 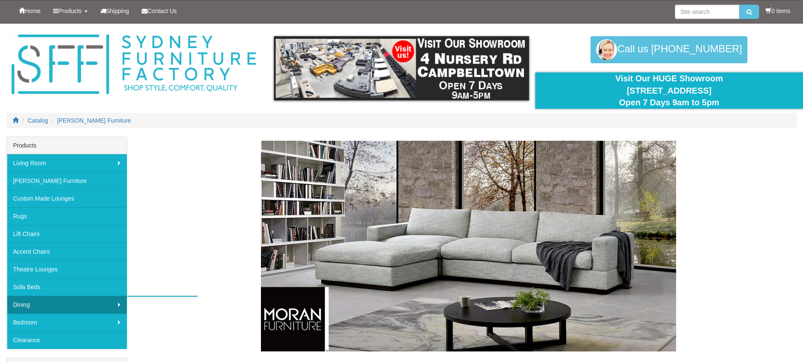 What do you see at coordinates (67, 323) in the screenshot?
I see `a: Bedroom` at bounding box center [67, 323].